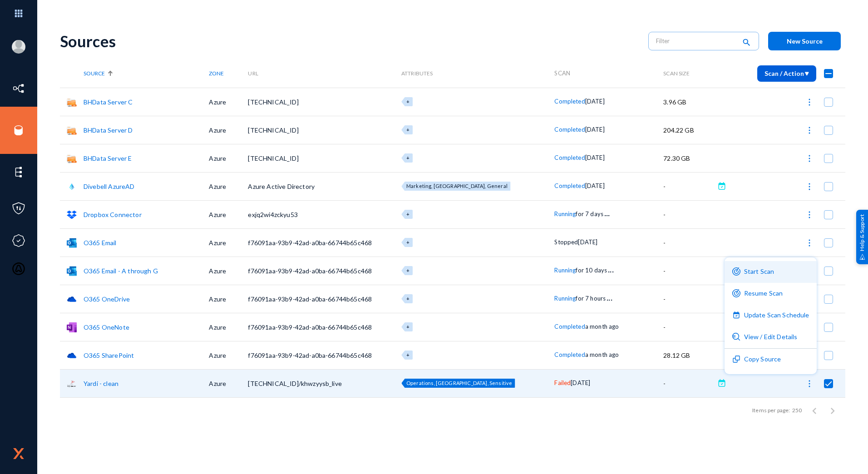  I want to click on button: View / Edit Details, so click(770, 337).